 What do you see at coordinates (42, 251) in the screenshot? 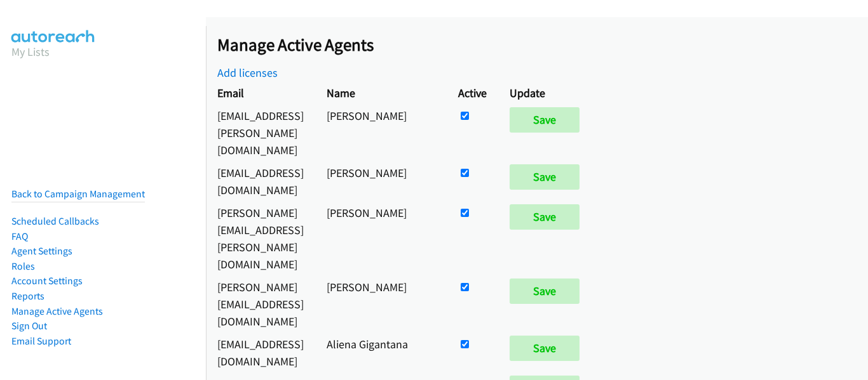
I see `a: Agent Settings` at bounding box center [42, 251].